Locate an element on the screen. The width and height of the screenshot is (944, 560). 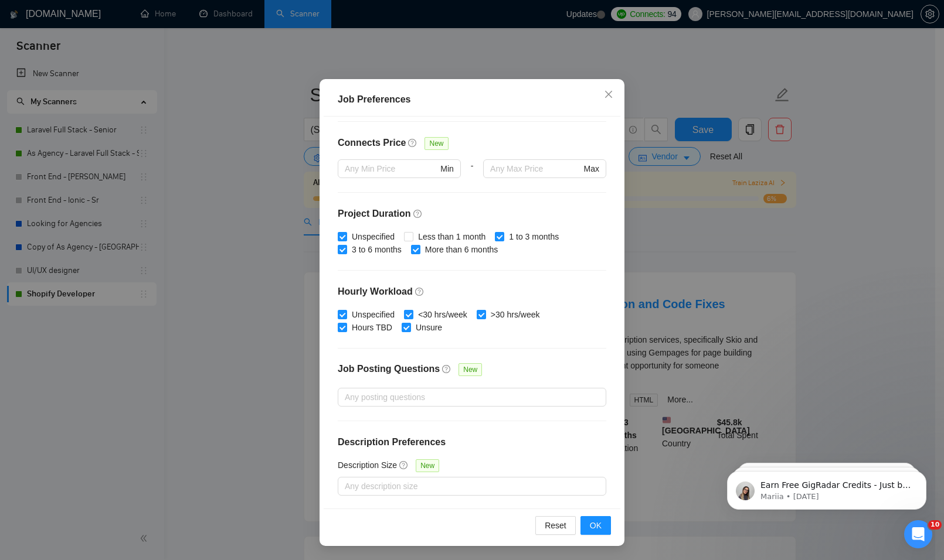
span: Max is located at coordinates (592, 169).